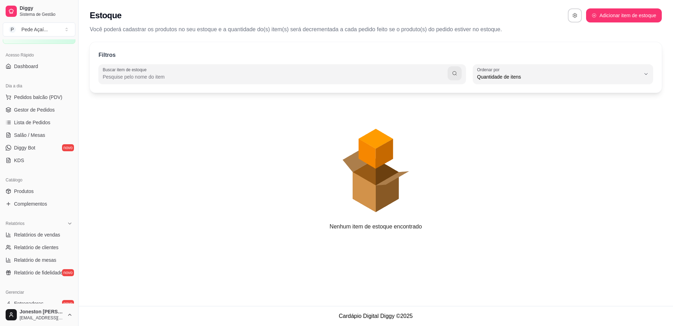 This screenshot has width=673, height=326. Describe the element at coordinates (32, 122) in the screenshot. I see `span: Lista de Pedidos` at that location.